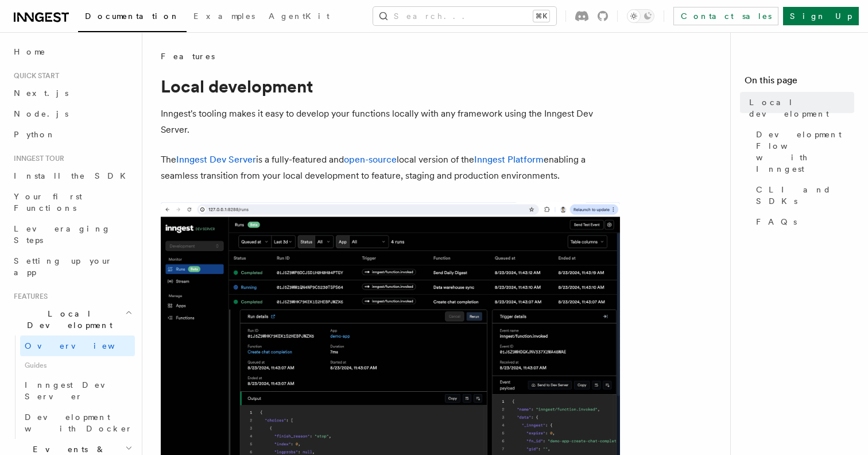 Image resolution: width=868 pixels, height=455 pixels. What do you see at coordinates (79, 423) in the screenshot?
I see `span: Development with Docker` at bounding box center [79, 423].